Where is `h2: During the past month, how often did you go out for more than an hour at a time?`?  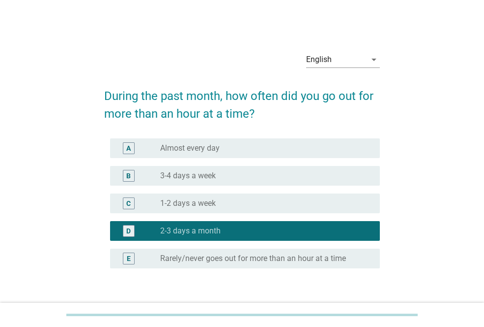 h2: During the past month, how often did you go out for more than an hour at a time? is located at coordinates (242, 100).